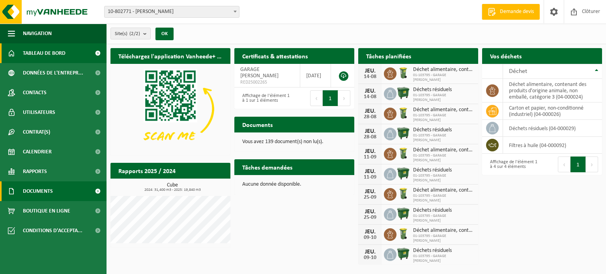 The width and height of the screenshot is (606, 274). Describe the element at coordinates (172, 187) in the screenshot. I see `h3: Cube` at that location.